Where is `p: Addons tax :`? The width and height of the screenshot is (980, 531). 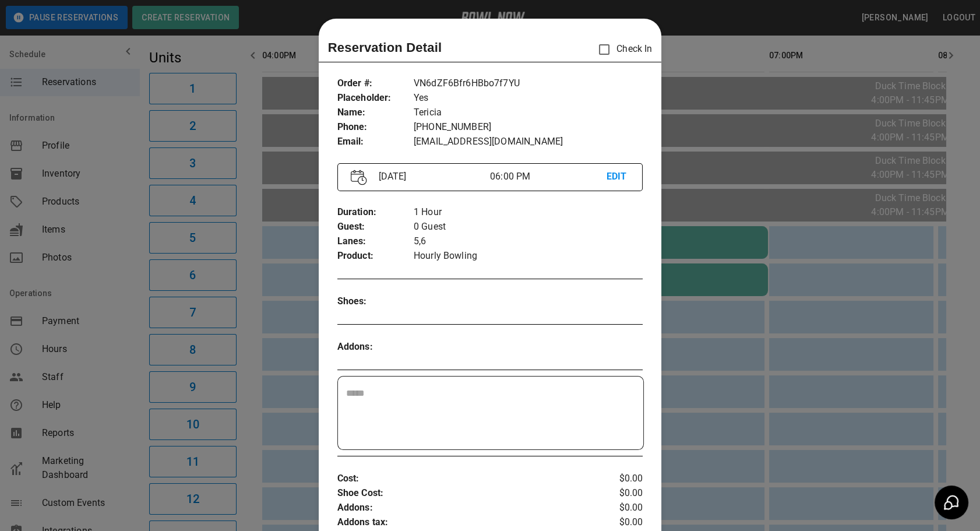 p: Addons tax : is located at coordinates (464, 523).